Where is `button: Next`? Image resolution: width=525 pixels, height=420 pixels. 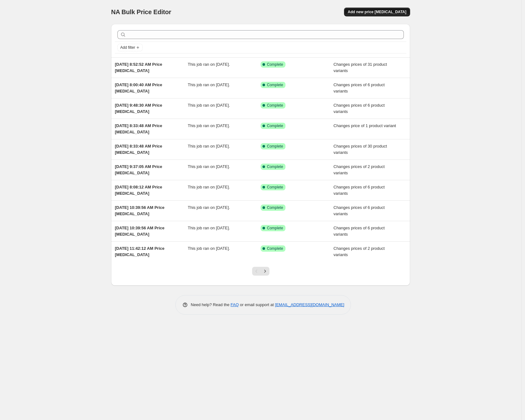 button: Next is located at coordinates (264, 271).